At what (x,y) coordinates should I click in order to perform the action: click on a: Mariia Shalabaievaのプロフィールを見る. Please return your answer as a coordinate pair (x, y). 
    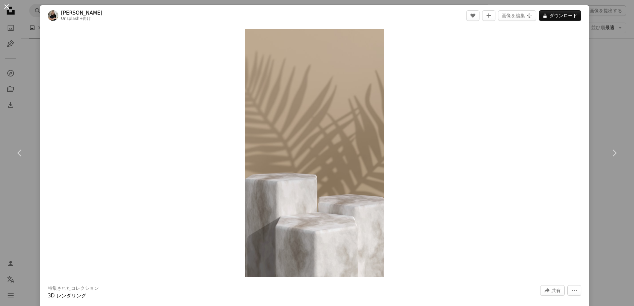
    Looking at the image, I should click on (53, 16).